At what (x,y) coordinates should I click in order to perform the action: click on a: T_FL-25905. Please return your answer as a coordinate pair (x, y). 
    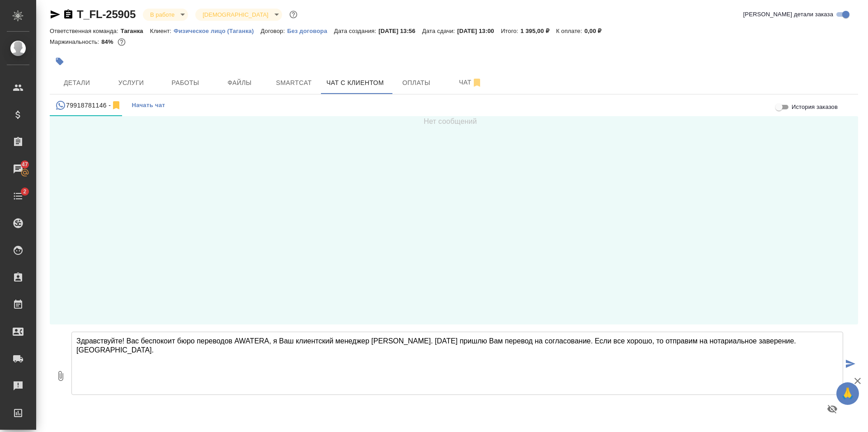
    Looking at the image, I should click on (107, 14).